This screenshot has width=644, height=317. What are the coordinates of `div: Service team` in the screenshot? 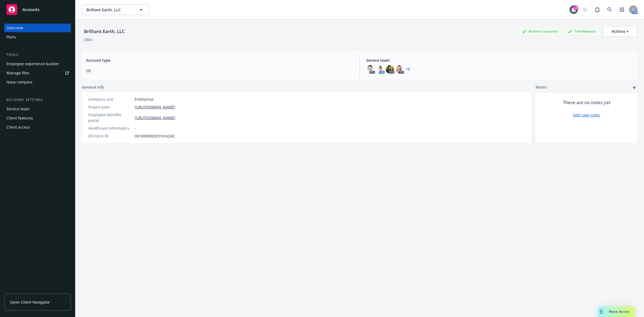 It's located at (18, 109).